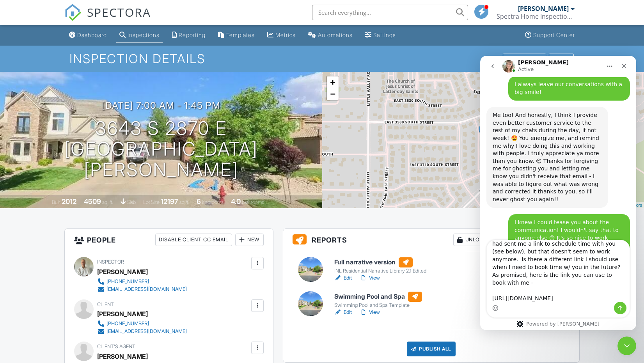 The width and height of the screenshot is (644, 363). Describe the element at coordinates (69, 201) in the screenshot. I see `div: 2012` at that location.